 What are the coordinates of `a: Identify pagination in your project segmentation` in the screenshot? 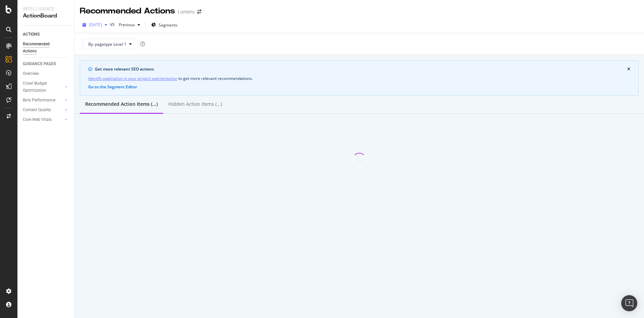 It's located at (132, 78).